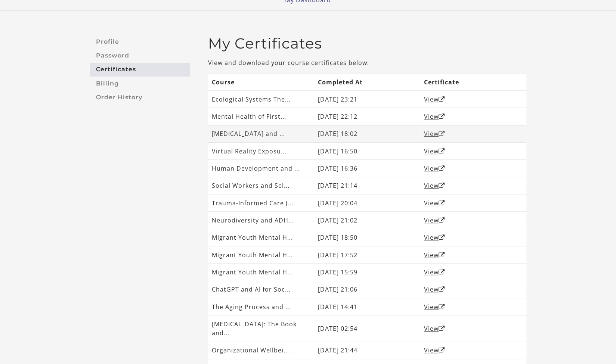  I want to click on td: Virtual Reality Exposu..., so click(261, 151).